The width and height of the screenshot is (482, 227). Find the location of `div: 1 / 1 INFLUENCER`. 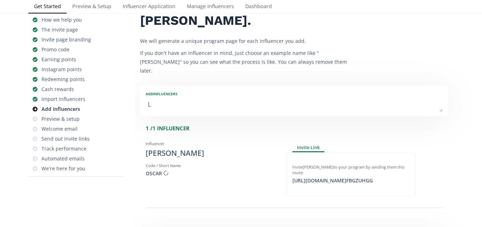

div: 1 / 1 INFLUENCER is located at coordinates (297, 128).